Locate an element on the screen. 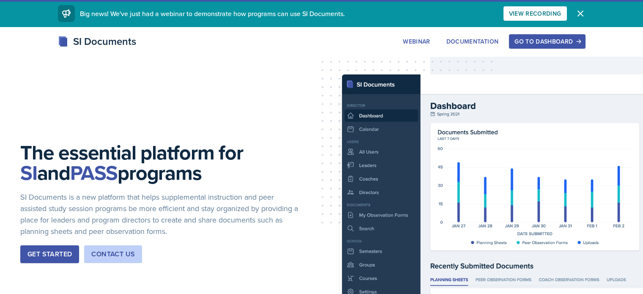 The width and height of the screenshot is (643, 294). div: Contact Us is located at coordinates (113, 254).